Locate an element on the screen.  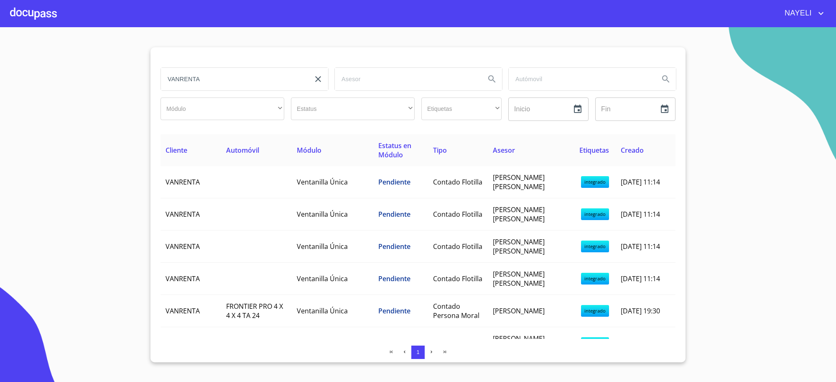
span: Estatus en Módulo is located at coordinates (395, 150).